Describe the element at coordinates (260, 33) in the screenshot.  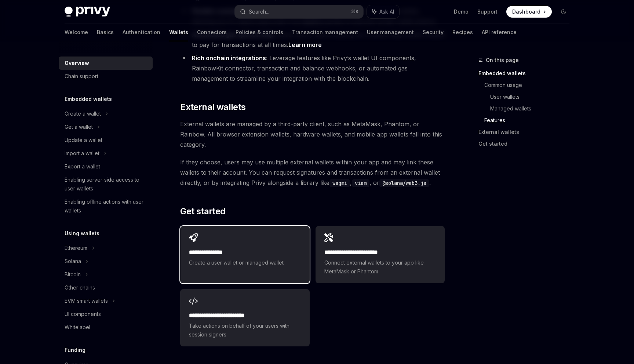
I see `a: Policies & controls` at that location.